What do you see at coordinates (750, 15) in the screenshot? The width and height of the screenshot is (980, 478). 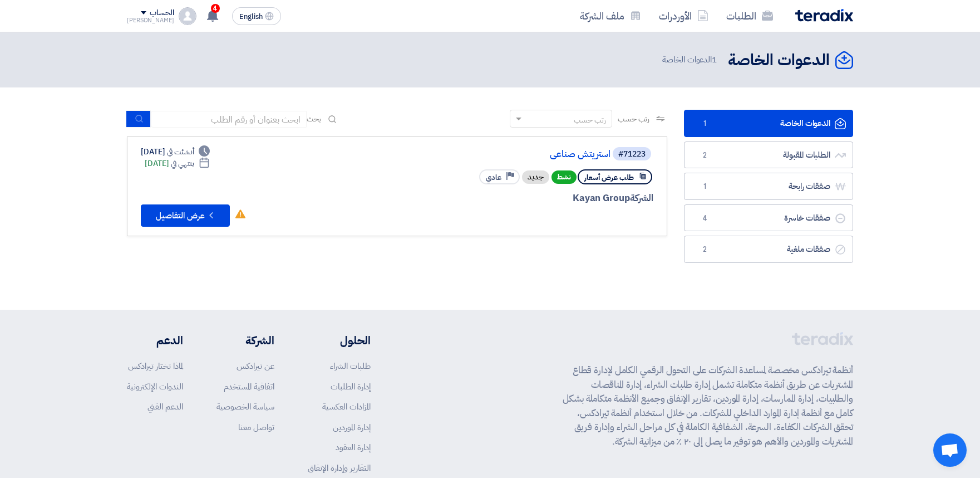 I see `a: الطلبات` at bounding box center [750, 15].